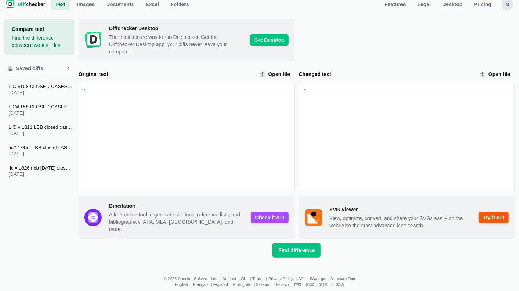 The height and width of the screenshot is (291, 519). I want to click on a: English, so click(181, 284).